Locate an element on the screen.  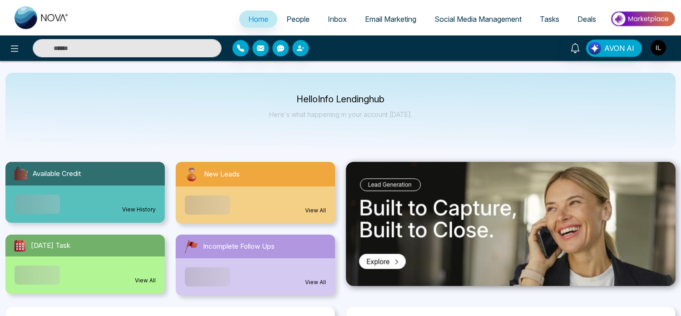
span: New Leads is located at coordinates (222, 174).